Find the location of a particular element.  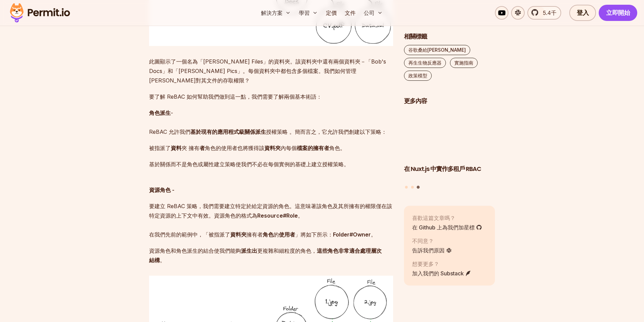

font: 實施指南 is located at coordinates (464, 63).